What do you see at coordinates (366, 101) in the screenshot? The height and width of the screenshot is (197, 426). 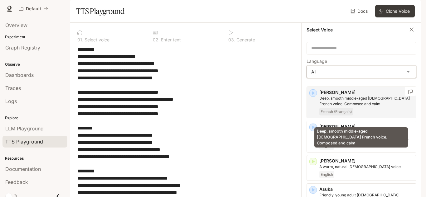 I see `p: Deep, smooth middle-aged male French voice. Composed and calm` at bounding box center [366, 101].